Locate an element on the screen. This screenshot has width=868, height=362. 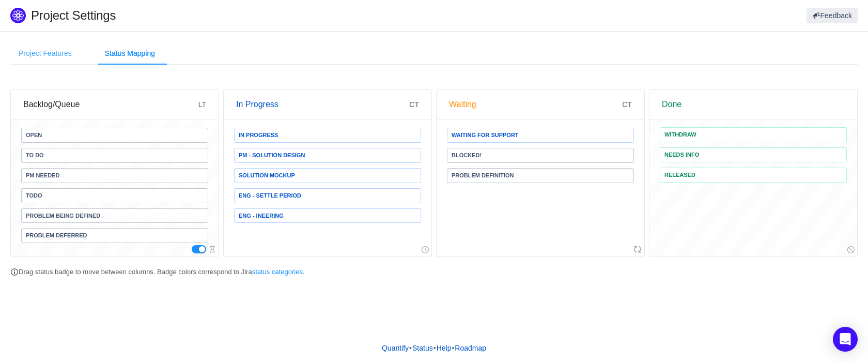
p: Drag status badge to move between columns. Badge colors correspond to Jira . is located at coordinates (434, 272).